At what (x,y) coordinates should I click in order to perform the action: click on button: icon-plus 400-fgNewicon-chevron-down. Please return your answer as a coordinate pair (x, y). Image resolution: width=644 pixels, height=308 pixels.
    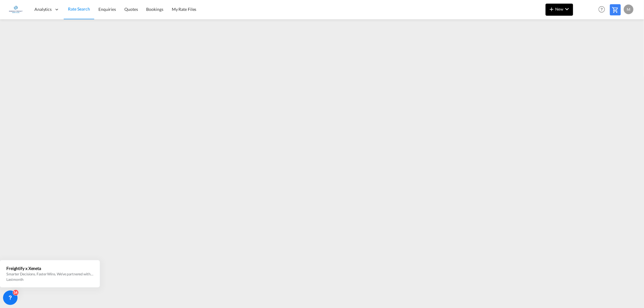
    Looking at the image, I should click on (559, 10).